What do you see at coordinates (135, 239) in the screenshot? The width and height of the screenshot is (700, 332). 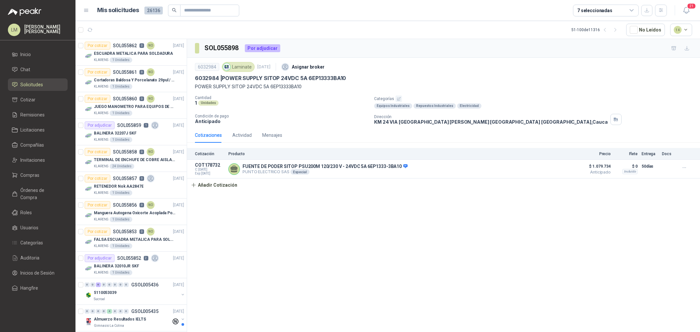 I see `p: FALSA ESCUADRA METALICA PARA SOLDADIRA` at bounding box center [135, 239].